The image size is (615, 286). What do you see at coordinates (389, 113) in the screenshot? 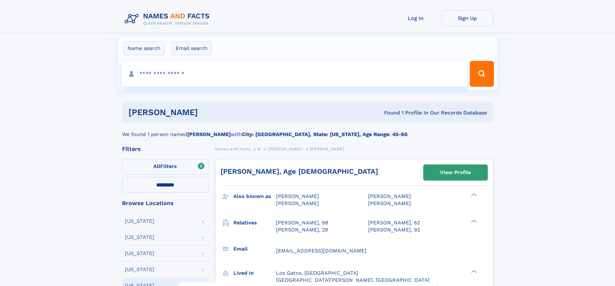
I see `div: Found 1 Profile In Our Records Database` at bounding box center [389, 113].